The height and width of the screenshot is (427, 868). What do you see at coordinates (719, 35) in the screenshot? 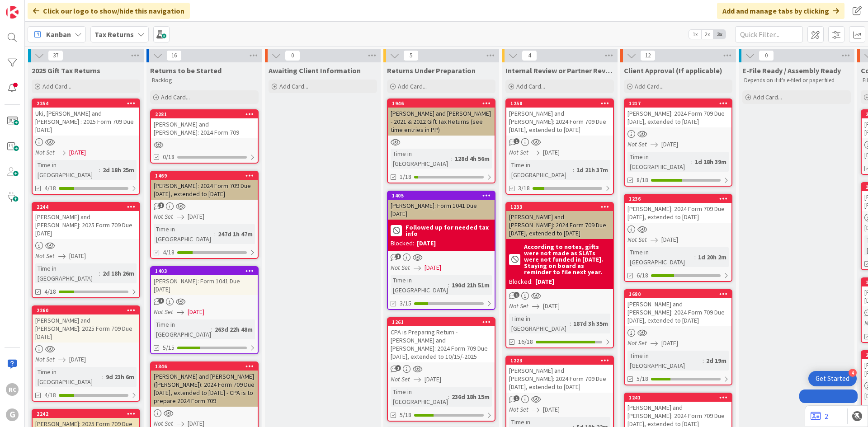
I see `span: 3x` at bounding box center [719, 35].